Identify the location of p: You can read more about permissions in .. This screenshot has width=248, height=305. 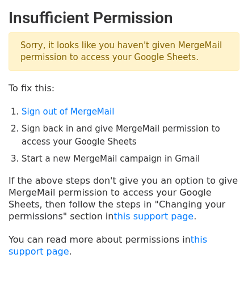
(124, 246).